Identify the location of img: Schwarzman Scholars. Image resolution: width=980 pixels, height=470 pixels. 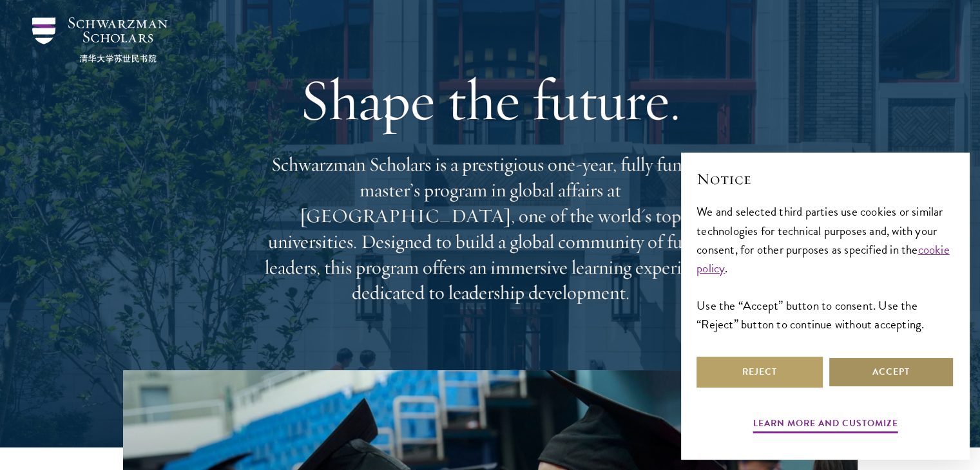
(100, 39).